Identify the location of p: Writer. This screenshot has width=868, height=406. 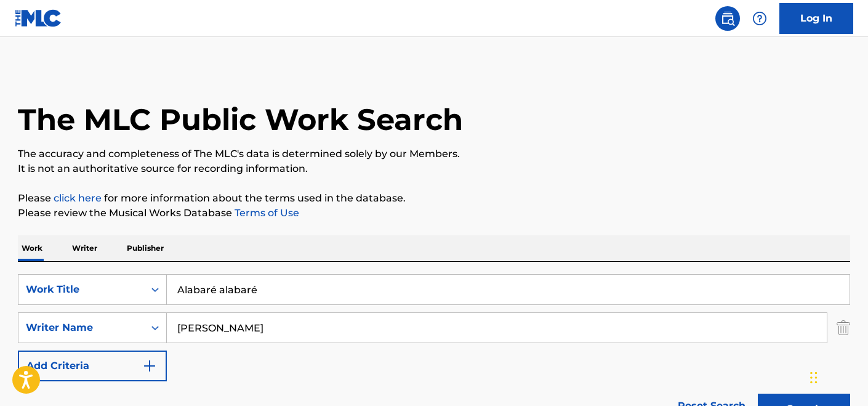
(84, 248).